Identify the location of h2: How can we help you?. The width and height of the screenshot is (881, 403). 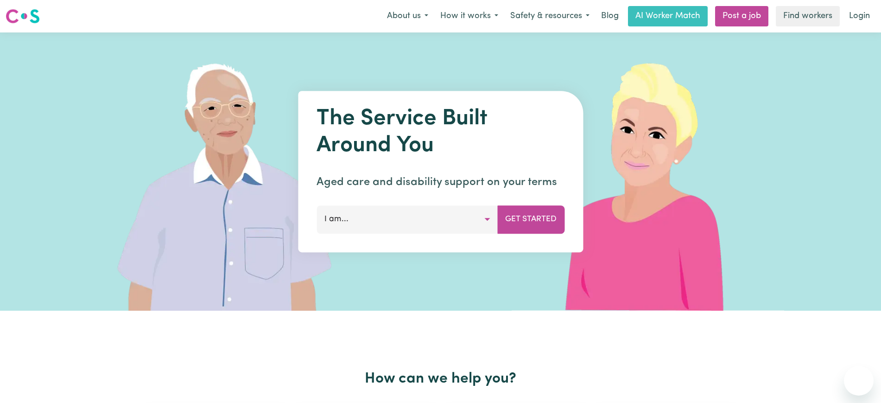
(441, 379).